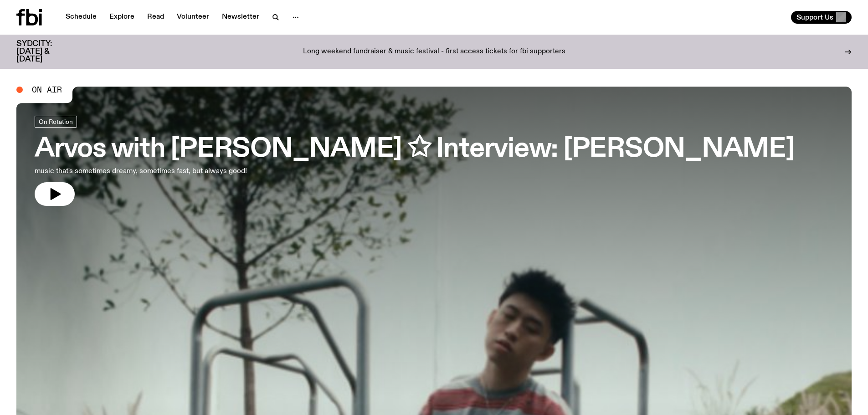 The image size is (868, 415). I want to click on span: Support Us, so click(815, 17).